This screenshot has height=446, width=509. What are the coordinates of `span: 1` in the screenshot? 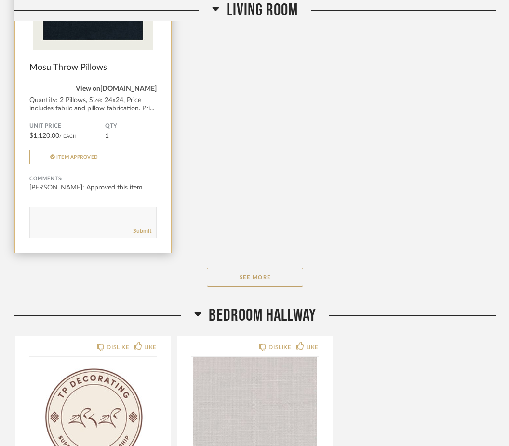 It's located at (107, 136).